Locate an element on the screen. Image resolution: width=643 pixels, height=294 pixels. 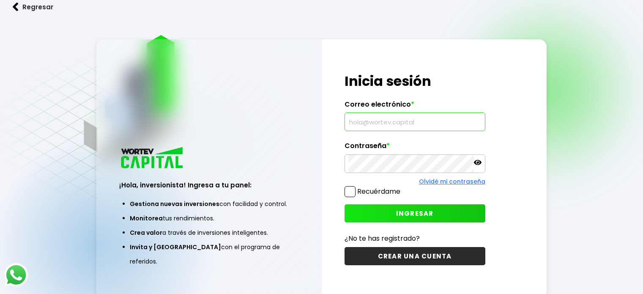
button: INGRESAR is located at coordinates (414, 213).